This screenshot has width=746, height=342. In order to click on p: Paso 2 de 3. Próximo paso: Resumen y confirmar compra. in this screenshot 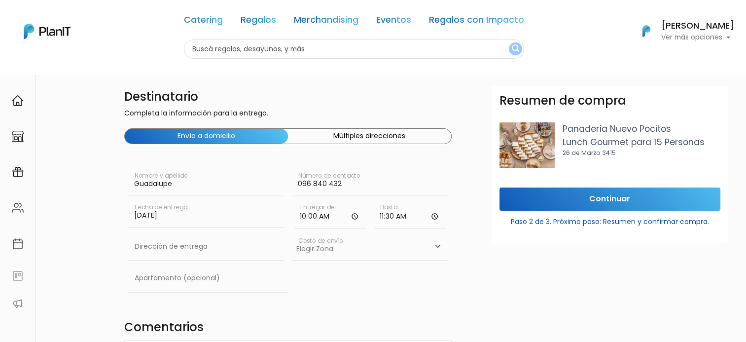, I will do `click(610, 219)`.